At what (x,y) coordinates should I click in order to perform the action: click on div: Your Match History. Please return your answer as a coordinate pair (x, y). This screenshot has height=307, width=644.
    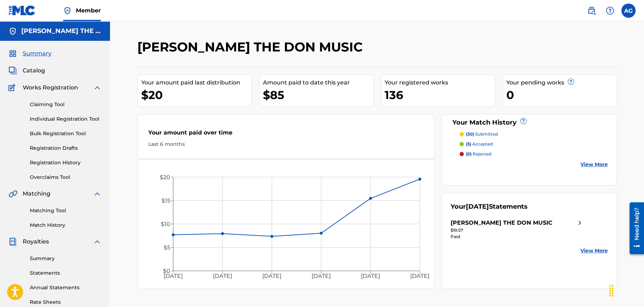
    Looking at the image, I should click on (529, 123).